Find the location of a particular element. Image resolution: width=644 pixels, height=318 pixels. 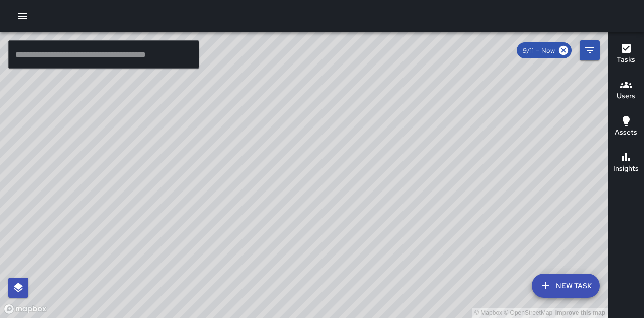

button: Assets is located at coordinates (626, 127).